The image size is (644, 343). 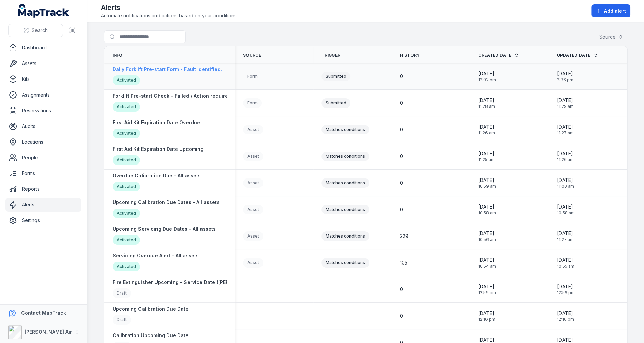 What do you see at coordinates (486, 107) in the screenshot?
I see `span: 11:28 am` at bounding box center [486, 107].